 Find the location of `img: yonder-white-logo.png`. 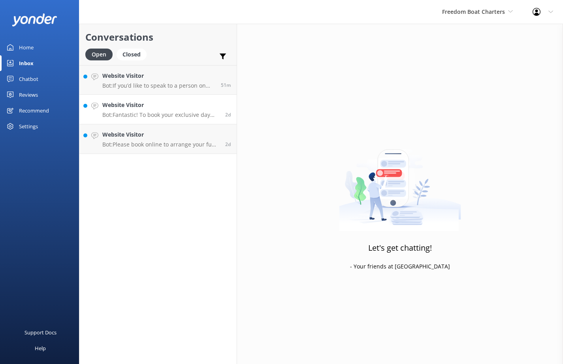

img: yonder-white-logo.png is located at coordinates (34, 20).